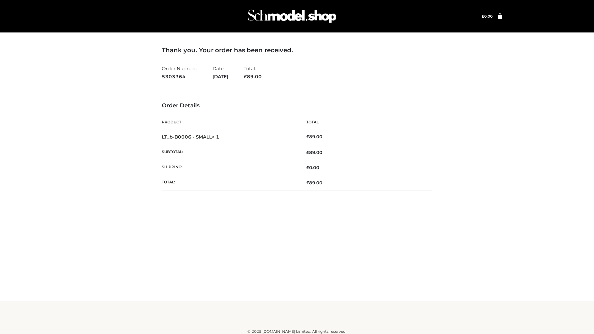 The image size is (594, 334). What do you see at coordinates (297, 106) in the screenshot?
I see `h3: Order Details` at bounding box center [297, 106].